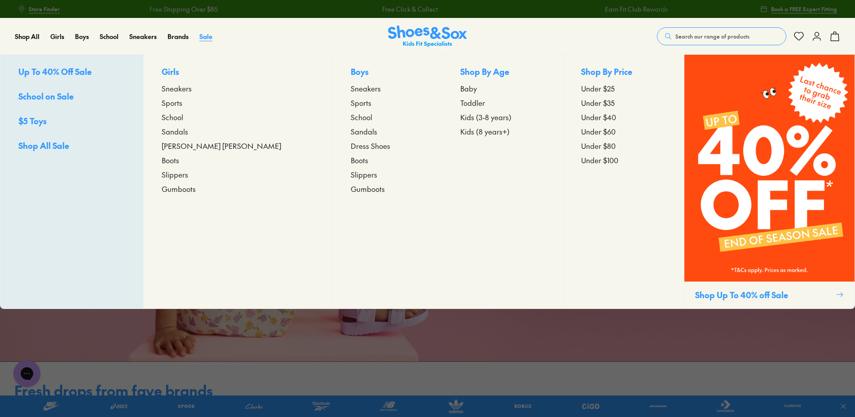 This screenshot has width=855, height=417. What do you see at coordinates (72, 97) in the screenshot?
I see `a: School on Sale` at bounding box center [72, 97].